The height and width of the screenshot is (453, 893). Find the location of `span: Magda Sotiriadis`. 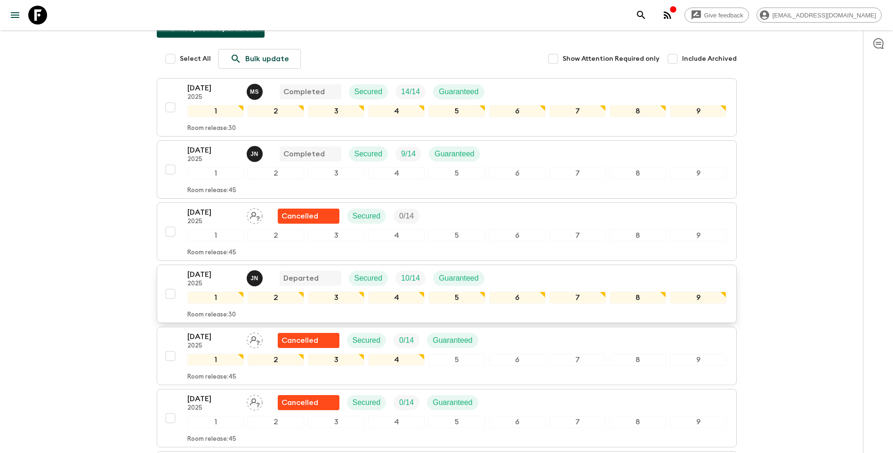

span: Magda Sotiriadis is located at coordinates (256, 90).